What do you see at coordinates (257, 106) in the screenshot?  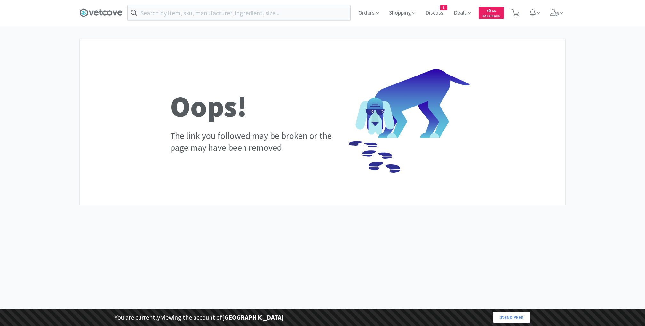 I see `h1: Oops!` at bounding box center [257, 106].